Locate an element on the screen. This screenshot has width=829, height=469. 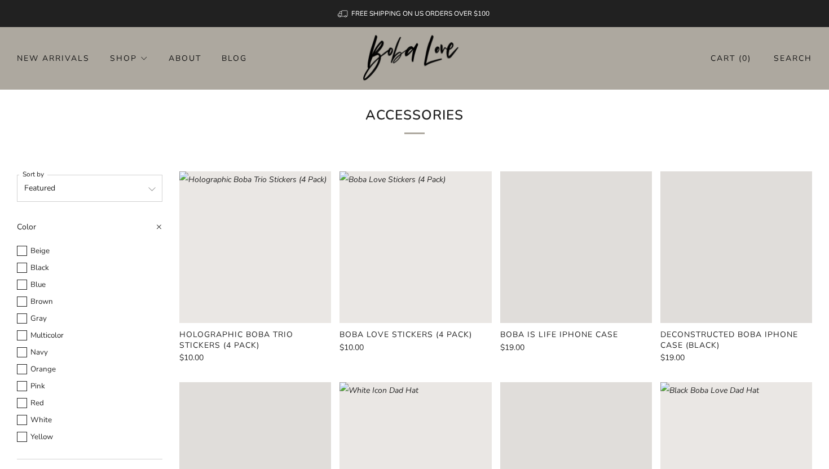
label: Beige is located at coordinates (90, 251).